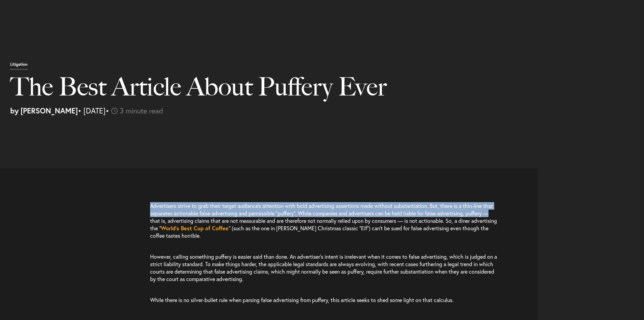 The image size is (644, 320). I want to click on p: Advertisers strive to grab their target audience’s attention with bold advertising assertions mad..., so click(324, 224).